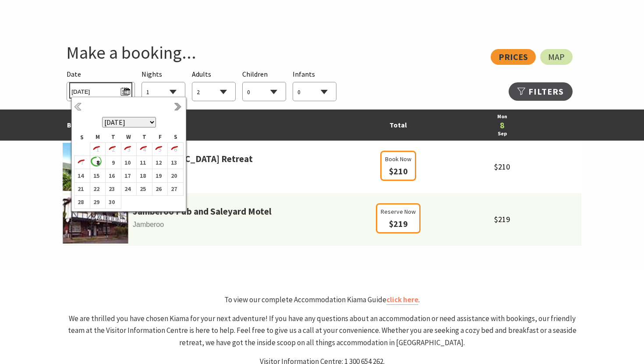 Image resolution: width=644 pixels, height=364 pixels. I want to click on td: 29, so click(98, 202).